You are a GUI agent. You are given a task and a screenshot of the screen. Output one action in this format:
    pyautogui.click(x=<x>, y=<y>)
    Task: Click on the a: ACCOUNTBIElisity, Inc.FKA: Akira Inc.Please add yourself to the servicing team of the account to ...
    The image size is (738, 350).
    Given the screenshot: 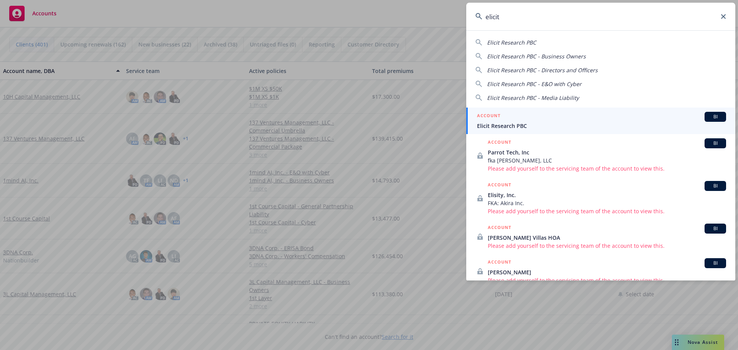 What is the action you would take?
    pyautogui.click(x=601, y=198)
    